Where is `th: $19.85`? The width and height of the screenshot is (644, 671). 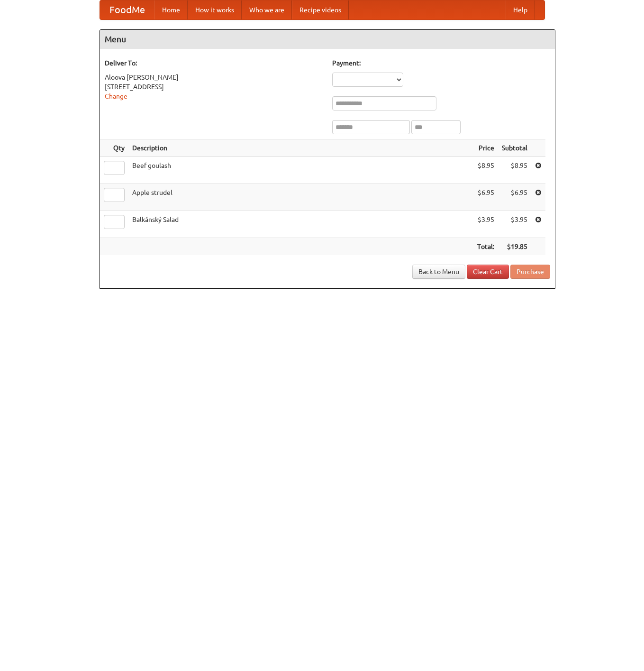
th: $19.85 is located at coordinates (515, 247).